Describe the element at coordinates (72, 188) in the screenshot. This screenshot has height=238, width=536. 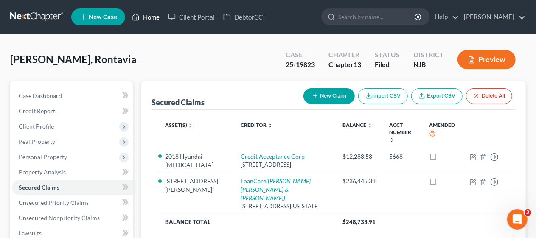
I see `a: Secured Claims` at that location.